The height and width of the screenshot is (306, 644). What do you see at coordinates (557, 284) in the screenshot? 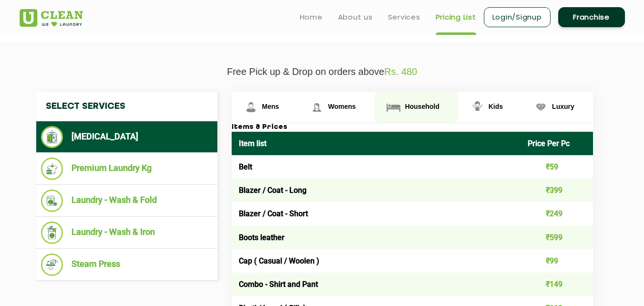
I see `td: ₹149` at bounding box center [557, 284].